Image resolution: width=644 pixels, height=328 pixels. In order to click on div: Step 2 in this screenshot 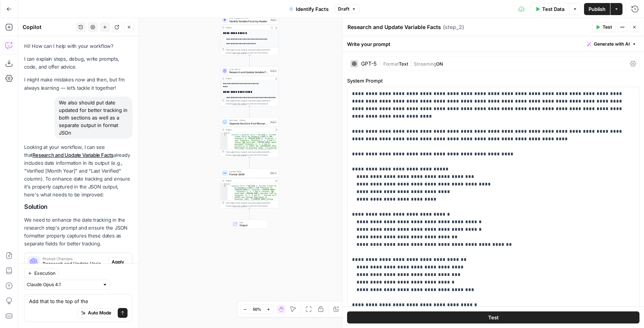, I will do `click(273, 71)`.